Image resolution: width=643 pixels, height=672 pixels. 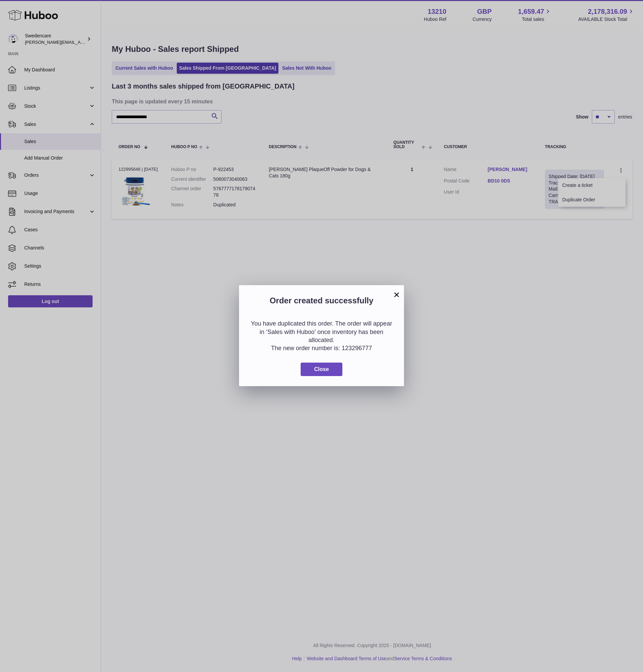 What do you see at coordinates (322, 348) in the screenshot?
I see `p: The new order number is: 123296777` at bounding box center [322, 348].